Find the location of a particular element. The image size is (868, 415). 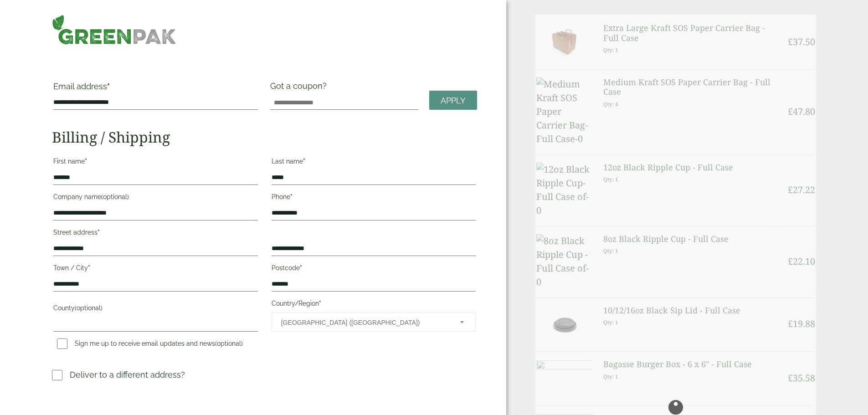

input: Sign me up to receive email updates and news(optional) is located at coordinates (62, 344).